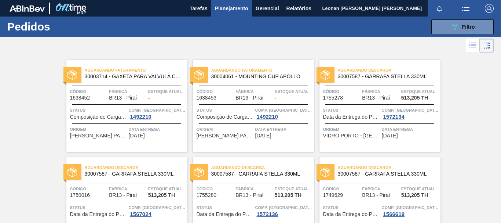  What do you see at coordinates (299, 8) in the screenshot?
I see `span: Relatórios` at bounding box center [299, 8].